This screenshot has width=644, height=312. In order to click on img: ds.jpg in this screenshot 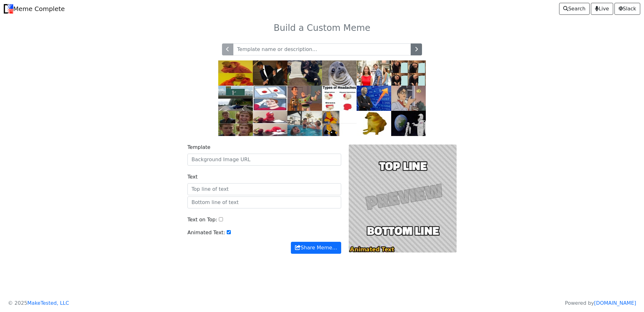, I will do `click(270, 98)`.